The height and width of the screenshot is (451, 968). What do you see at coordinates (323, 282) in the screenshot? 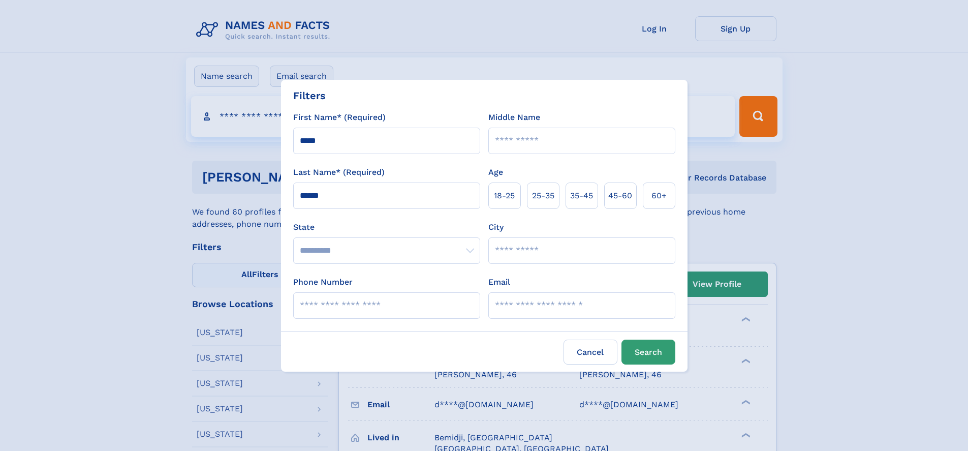
I see `label: Phone Number` at bounding box center [323, 282].